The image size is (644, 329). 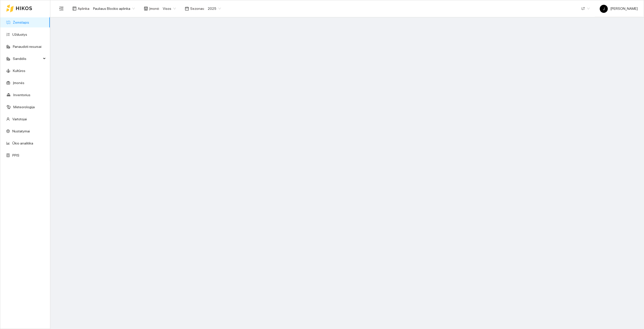 What do you see at coordinates (22, 95) in the screenshot?
I see `a: Inventorius` at bounding box center [22, 95].